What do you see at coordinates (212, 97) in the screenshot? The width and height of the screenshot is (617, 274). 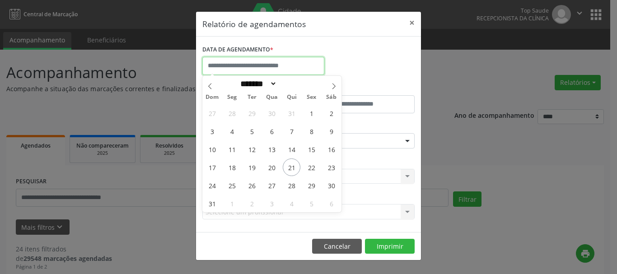 I see `span: Dom` at bounding box center [212, 97].